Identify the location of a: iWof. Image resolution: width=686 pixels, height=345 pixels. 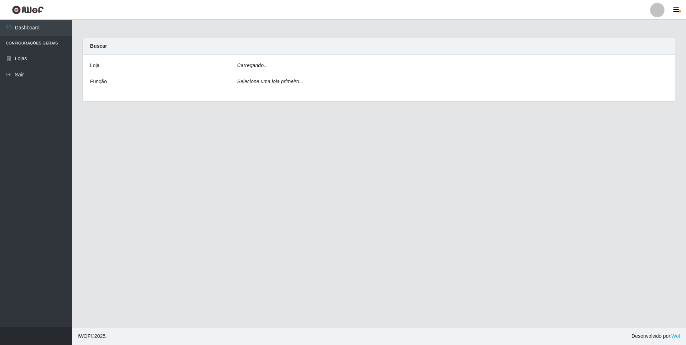
(675, 336).